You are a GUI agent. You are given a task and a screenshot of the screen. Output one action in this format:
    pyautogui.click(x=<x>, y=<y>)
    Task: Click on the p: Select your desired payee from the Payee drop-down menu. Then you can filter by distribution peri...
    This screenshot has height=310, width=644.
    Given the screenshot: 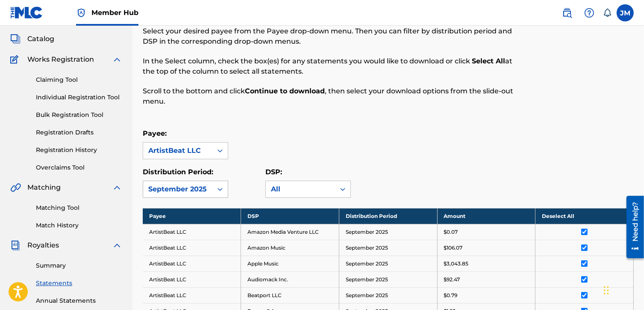 What is the action you would take?
    pyautogui.click(x=332, y=36)
    